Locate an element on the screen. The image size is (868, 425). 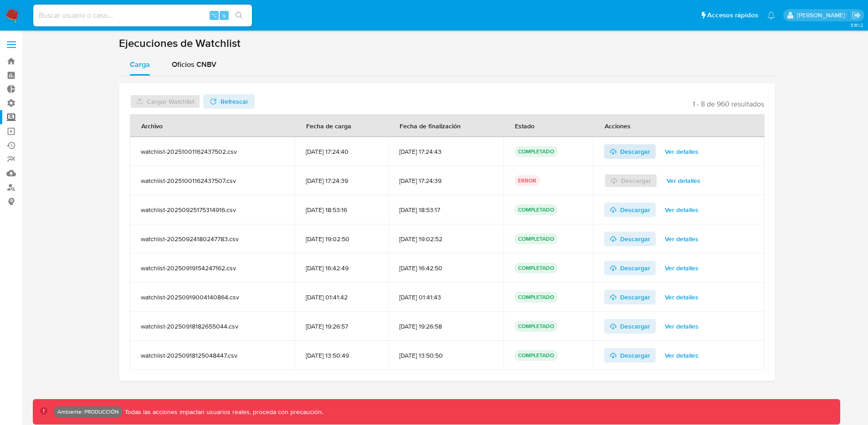
p: Ambiente: PRODUCCIÓN is located at coordinates (88, 412).